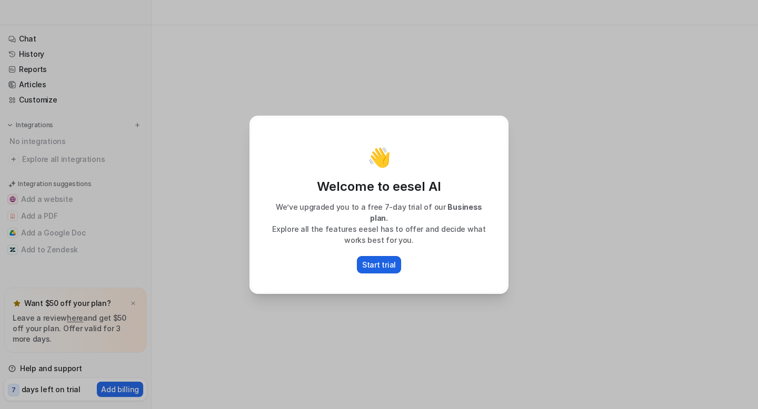 Image resolution: width=758 pixels, height=409 pixels. Describe the element at coordinates (379, 187) in the screenshot. I see `p: Welcome to eesel AI` at that location.